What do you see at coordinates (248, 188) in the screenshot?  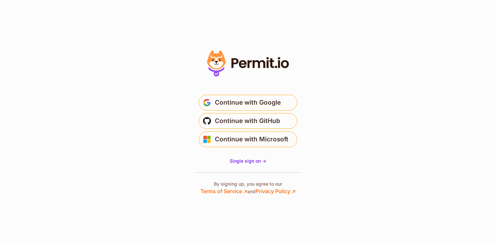 I see `p: By signing up, you agree to our and` at bounding box center [248, 188].